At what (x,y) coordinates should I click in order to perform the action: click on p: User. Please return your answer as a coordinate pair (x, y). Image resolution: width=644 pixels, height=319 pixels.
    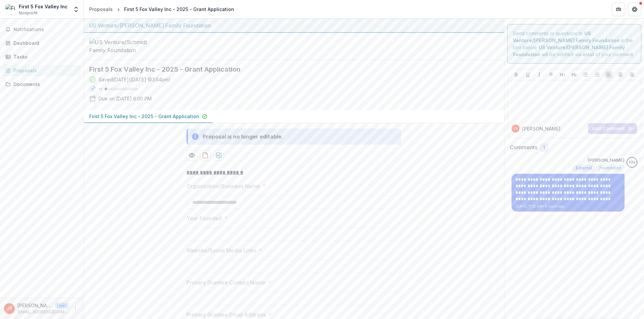
    Looking at the image, I should click on (62, 306).